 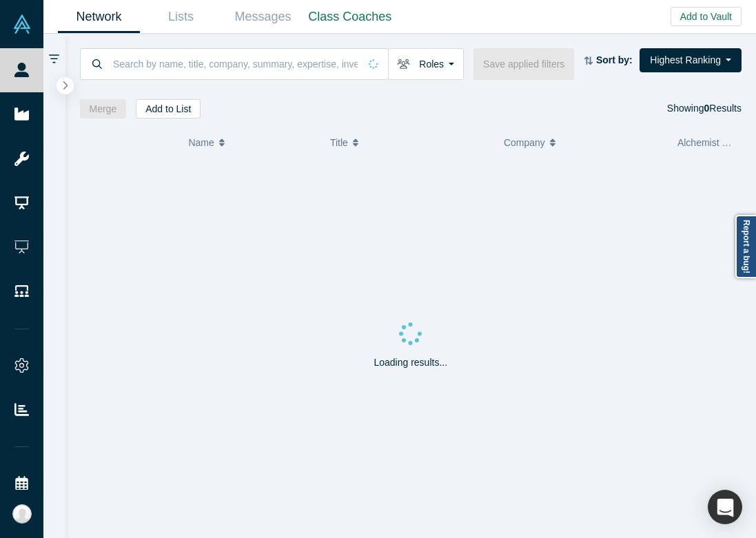 I want to click on button: Add to List, so click(x=168, y=109).